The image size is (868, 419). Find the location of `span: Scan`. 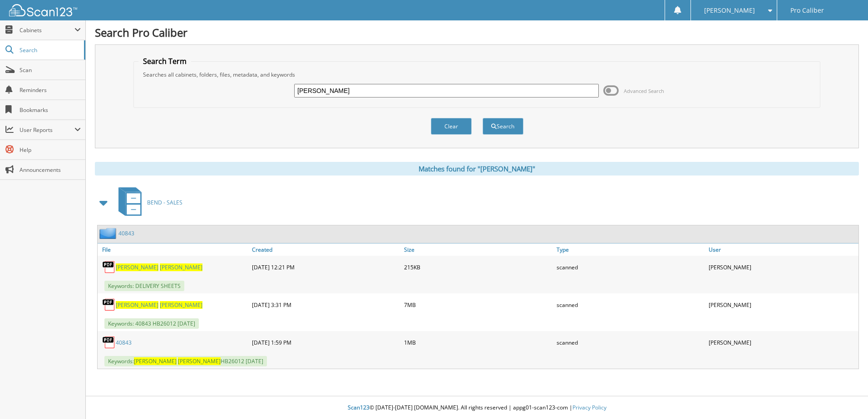

span: Scan is located at coordinates (50, 70).